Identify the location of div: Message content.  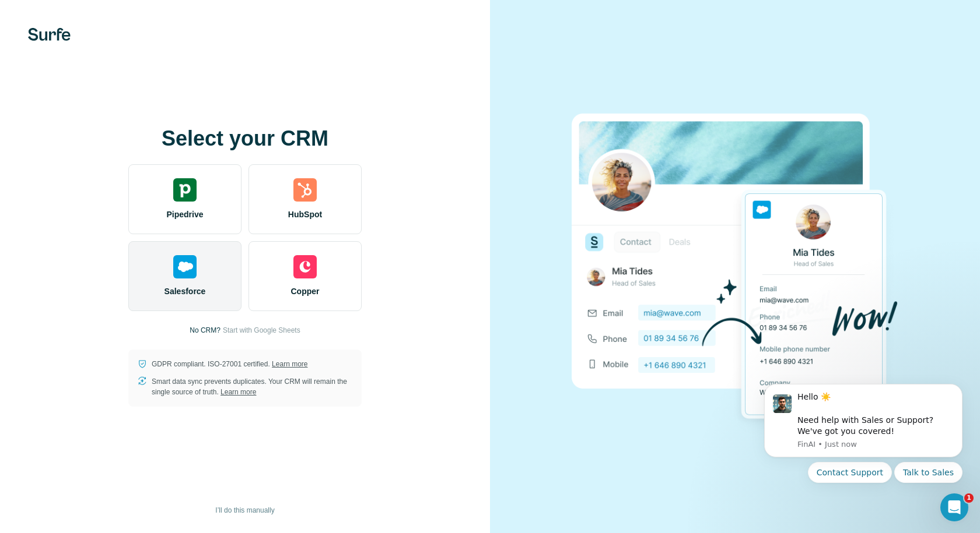
(129, 45).